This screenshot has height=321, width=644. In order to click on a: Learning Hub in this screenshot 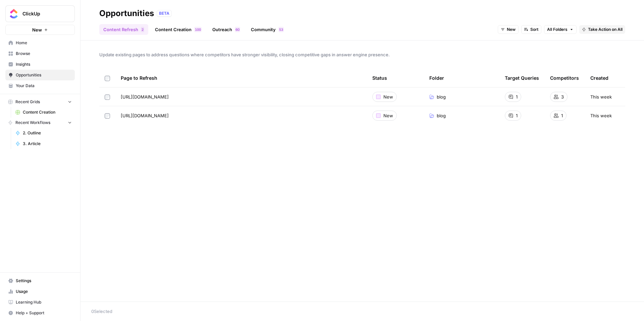, I will do `click(40, 302)`.